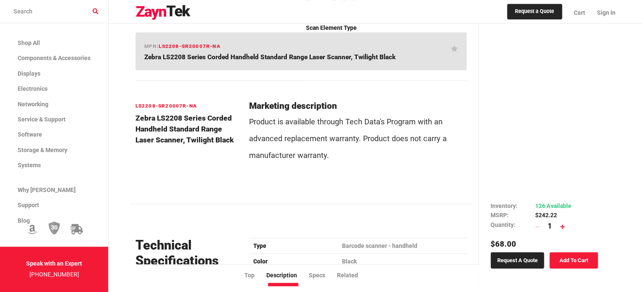  What do you see at coordinates (33, 104) in the screenshot?
I see `span: Networking` at bounding box center [33, 104].